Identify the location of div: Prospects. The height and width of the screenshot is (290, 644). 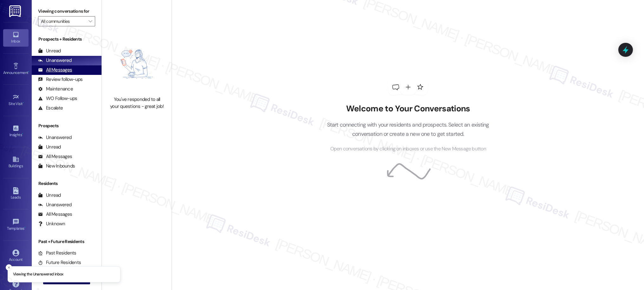
(67, 125).